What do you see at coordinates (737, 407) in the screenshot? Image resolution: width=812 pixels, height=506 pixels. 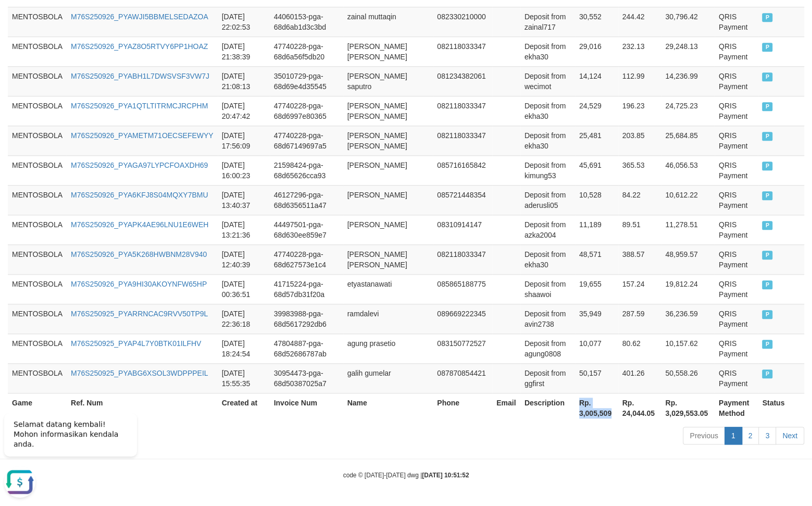 I see `th: Payment Method` at bounding box center [737, 407].